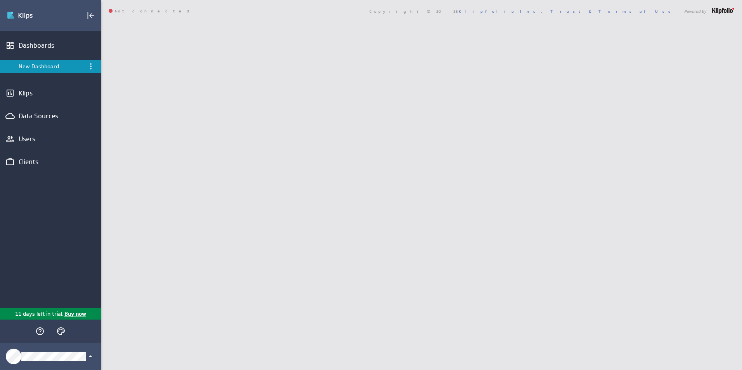 The width and height of the screenshot is (742, 370). What do you see at coordinates (75, 314) in the screenshot?
I see `p: Buy now` at bounding box center [75, 314].